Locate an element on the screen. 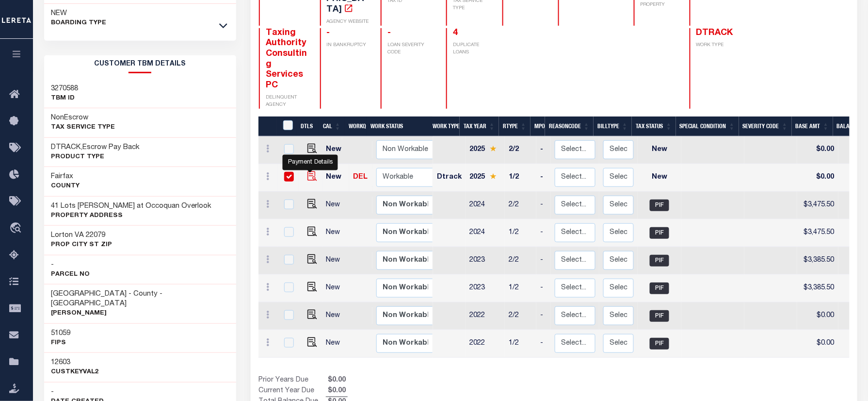 The width and height of the screenshot is (868, 401). p: WORK TYPE is located at coordinates (717, 45).